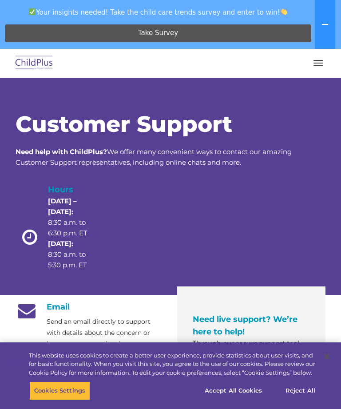 This screenshot has height=409, width=341. Describe the element at coordinates (154, 157) in the screenshot. I see `span: We offer many convenient ways to contact our amazing Customer Support representatives, including ...` at that location.